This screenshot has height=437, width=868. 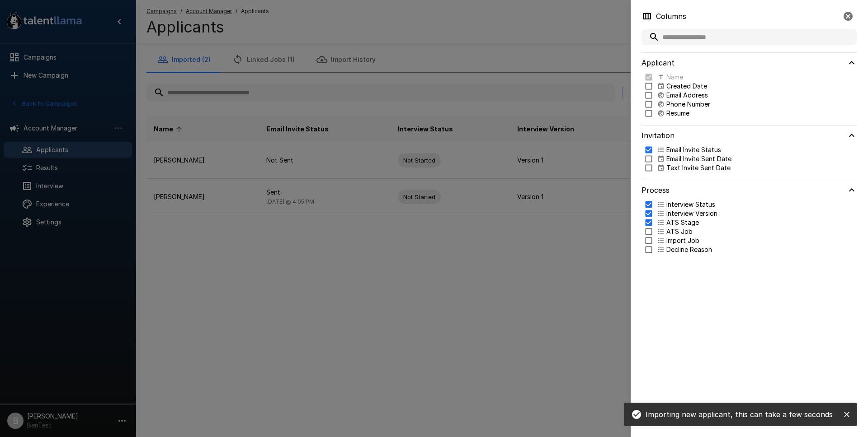 What do you see at coordinates (693, 150) in the screenshot?
I see `p: Email Invite Status` at bounding box center [693, 150].